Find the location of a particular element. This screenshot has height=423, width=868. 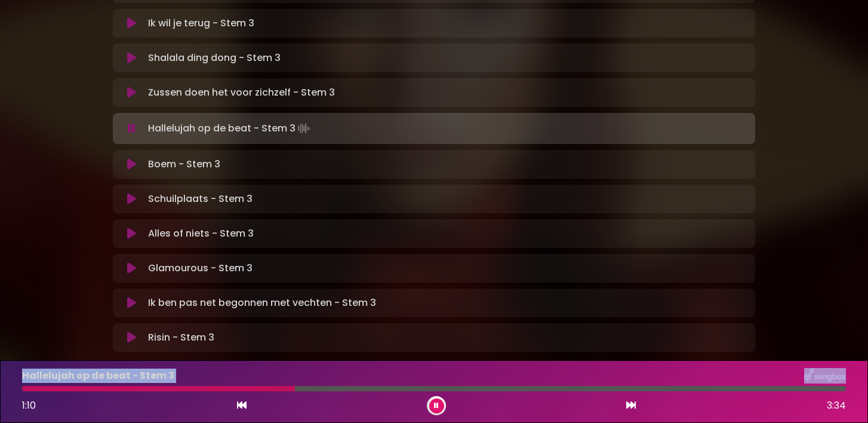

font: Ik ben pas net begonnen met vechten - Stem 3 is located at coordinates (262, 302).